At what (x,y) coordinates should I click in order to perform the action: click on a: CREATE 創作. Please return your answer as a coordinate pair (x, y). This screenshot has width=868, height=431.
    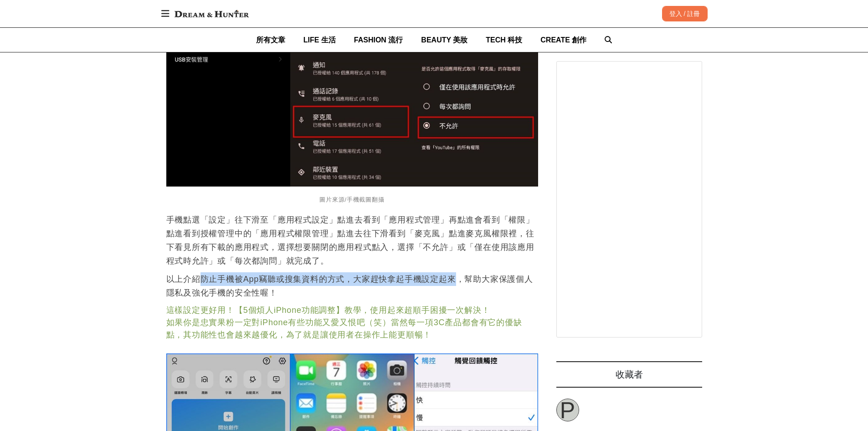
    Looking at the image, I should click on (563, 40).